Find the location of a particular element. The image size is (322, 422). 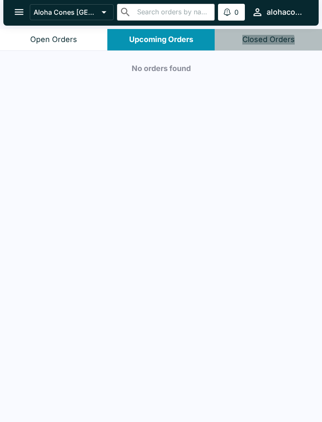

button: alohaconesdenver is located at coordinates (279, 12).